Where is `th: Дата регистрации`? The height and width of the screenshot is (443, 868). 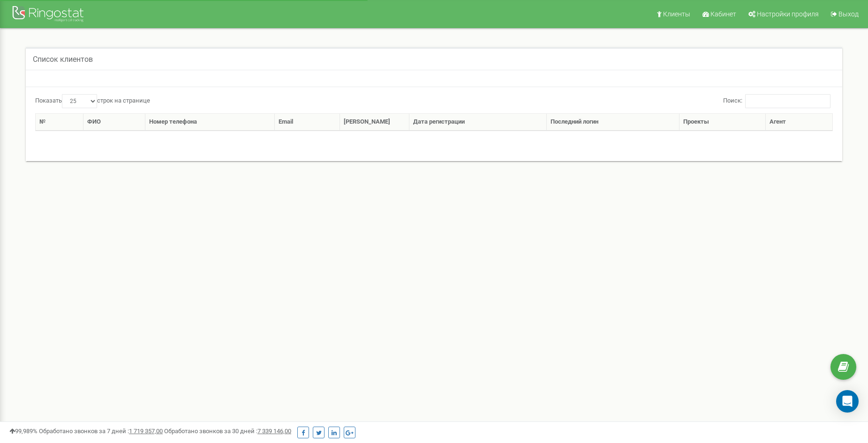
th: Дата регистрации is located at coordinates (478, 122).